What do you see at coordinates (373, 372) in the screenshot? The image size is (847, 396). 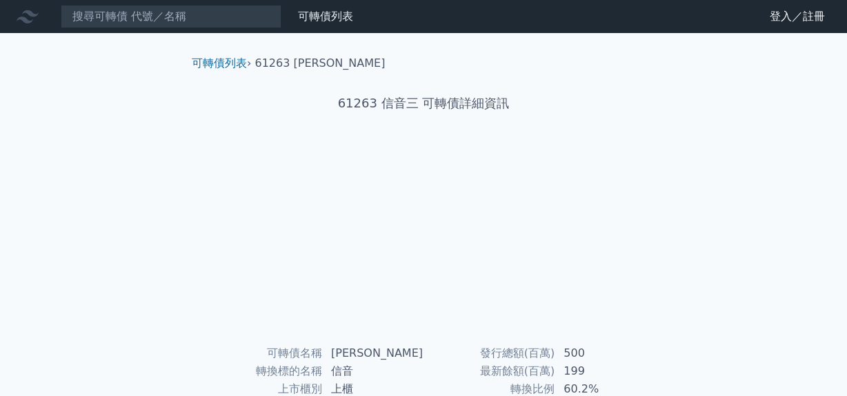 I see `td: 信音` at bounding box center [373, 372].